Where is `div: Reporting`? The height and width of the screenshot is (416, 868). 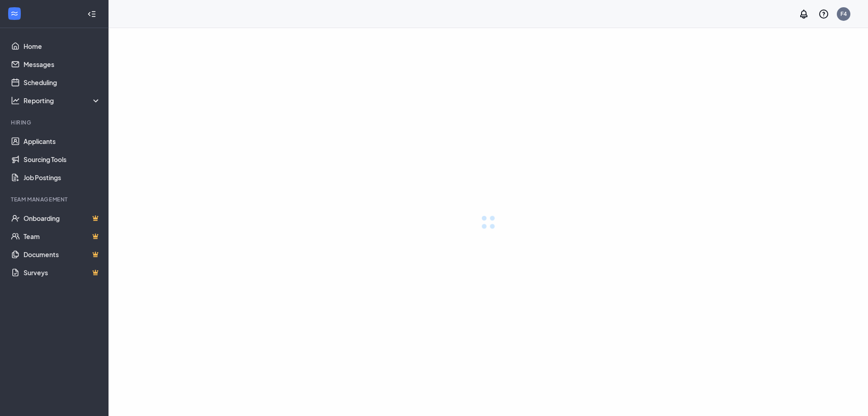 div: Reporting is located at coordinates (62, 100).